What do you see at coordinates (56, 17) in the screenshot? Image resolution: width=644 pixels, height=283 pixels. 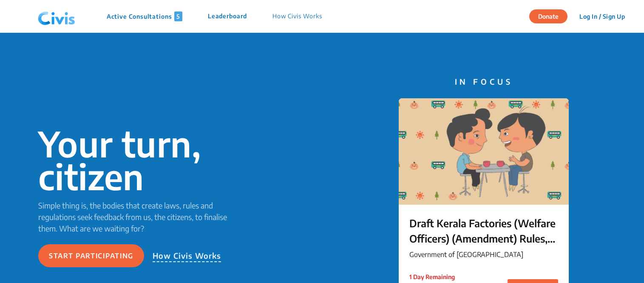 I see `img: navlogo.png` at bounding box center [56, 17].